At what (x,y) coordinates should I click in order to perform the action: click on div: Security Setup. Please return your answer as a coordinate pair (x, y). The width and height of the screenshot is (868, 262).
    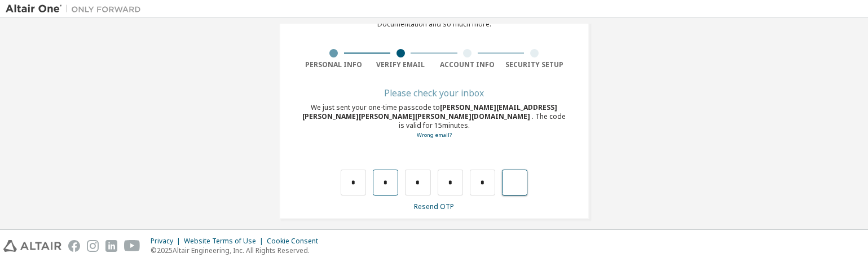
    Looking at the image, I should click on (534, 65).